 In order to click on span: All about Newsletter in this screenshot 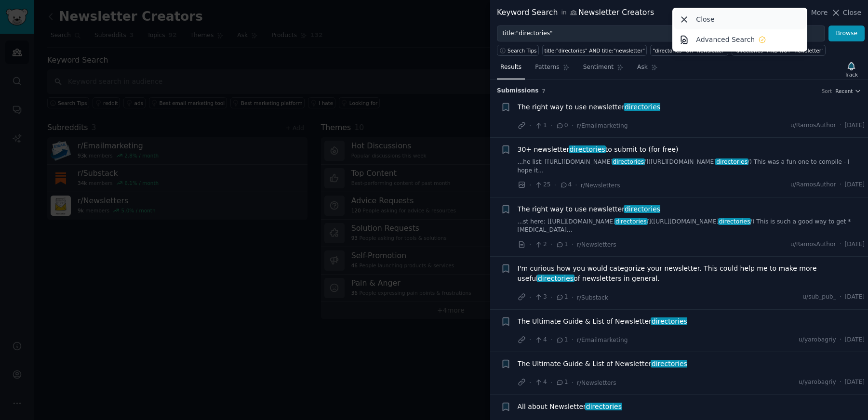, I will do `click(570, 406)`.